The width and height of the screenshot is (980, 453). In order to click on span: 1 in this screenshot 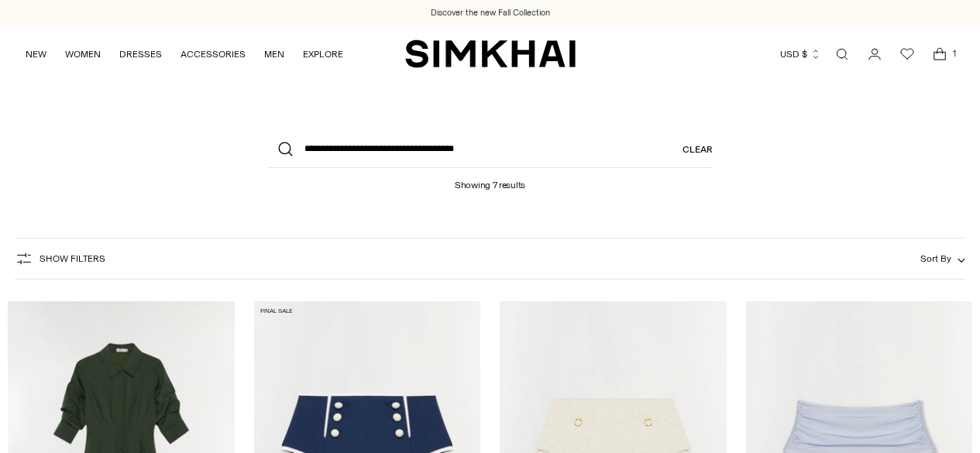, I will do `click(955, 53)`.